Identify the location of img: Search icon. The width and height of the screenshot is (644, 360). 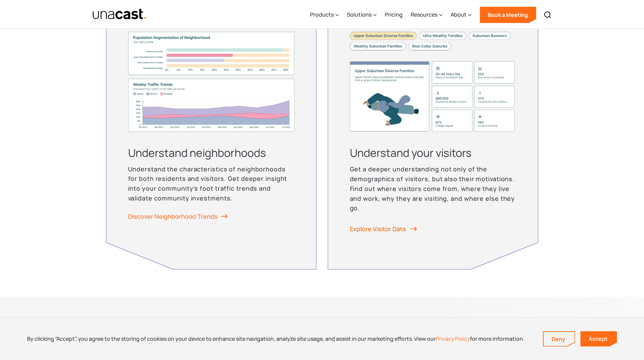
(547, 15).